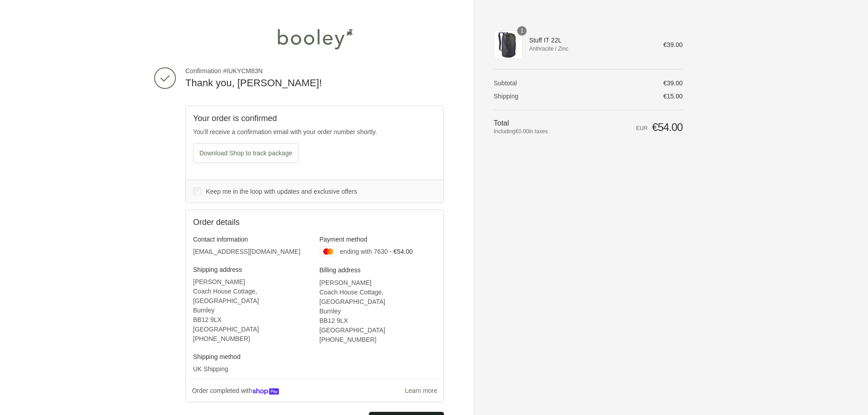 The height and width of the screenshot is (415, 868). I want to click on span: Download Shop to track package, so click(246, 153).